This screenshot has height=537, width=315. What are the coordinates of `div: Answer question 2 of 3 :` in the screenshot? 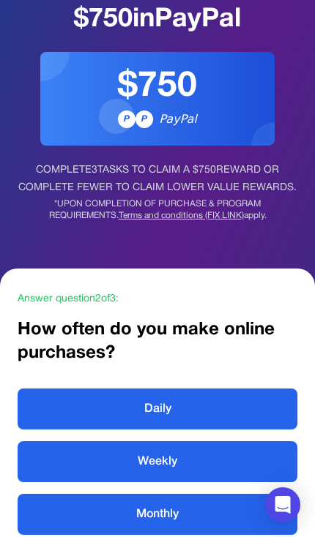 It's located at (157, 299).